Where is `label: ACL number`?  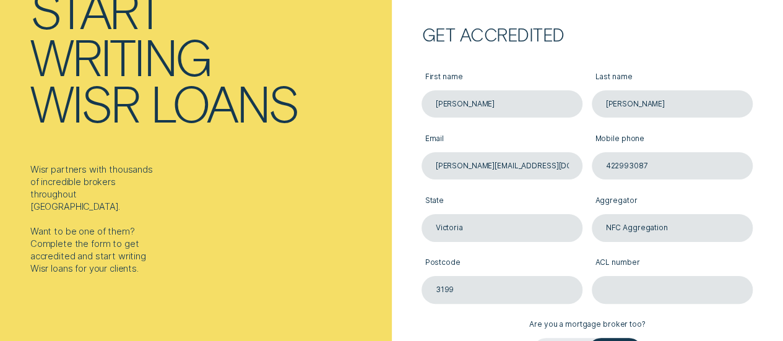
label: ACL number is located at coordinates (672, 263).